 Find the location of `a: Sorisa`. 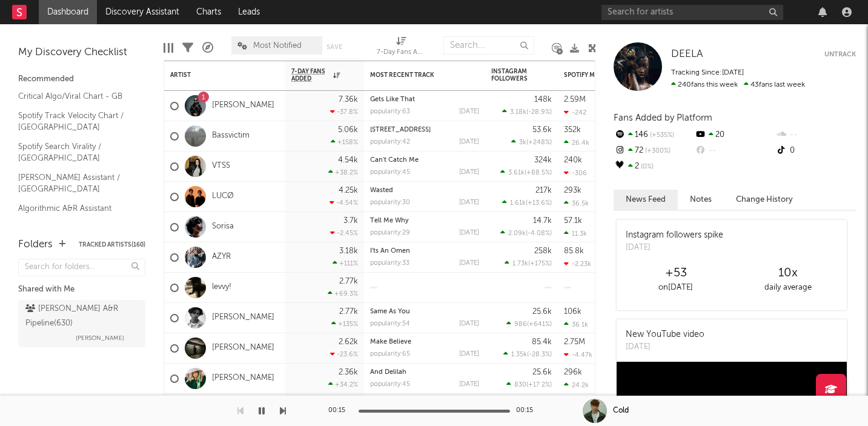

a: Sorisa is located at coordinates (223, 227).